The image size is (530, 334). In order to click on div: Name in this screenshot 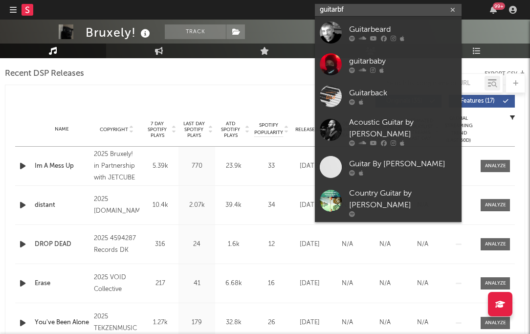, I will do `click(62, 129)`.